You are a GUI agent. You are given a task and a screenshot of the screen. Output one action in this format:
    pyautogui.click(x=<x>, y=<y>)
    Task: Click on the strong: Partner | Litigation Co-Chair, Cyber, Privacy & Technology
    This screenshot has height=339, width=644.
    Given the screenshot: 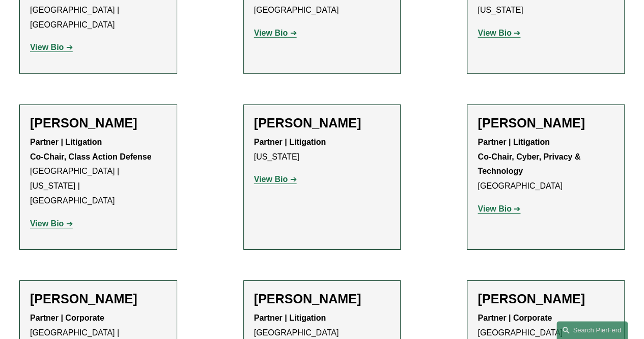 What is the action you would take?
    pyautogui.click(x=530, y=157)
    